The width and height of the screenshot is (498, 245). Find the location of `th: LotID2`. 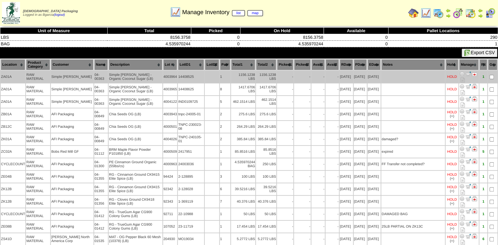

th: LotID2 is located at coordinates (212, 65).